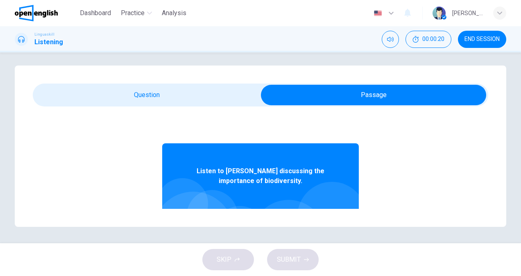 This screenshot has height=276, width=521. I want to click on span: Linguaskill, so click(44, 34).